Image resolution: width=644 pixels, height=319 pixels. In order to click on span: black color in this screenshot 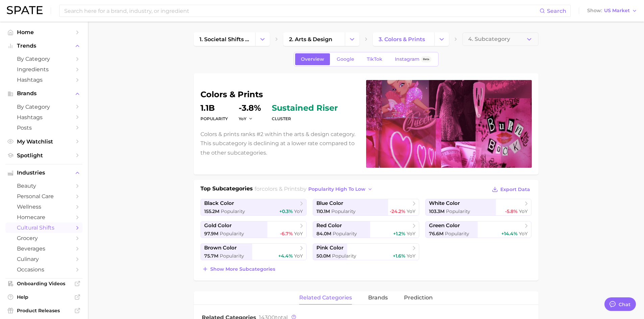, I will do `click(219, 203)`.